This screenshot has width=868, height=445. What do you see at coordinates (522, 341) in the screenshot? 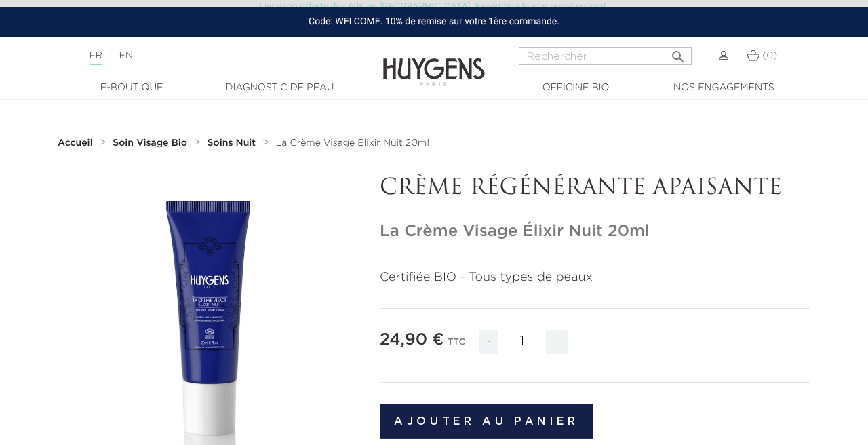
I see `input: Quantité` at bounding box center [522, 341].